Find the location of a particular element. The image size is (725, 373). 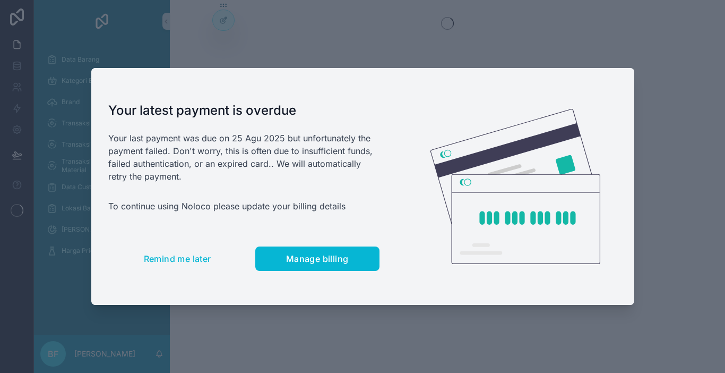

button: Remind me later is located at coordinates (177, 259).